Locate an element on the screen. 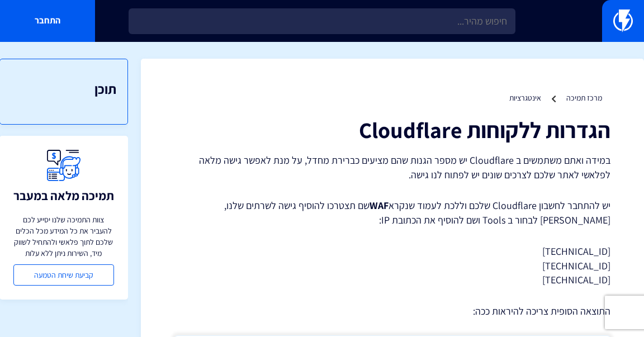 The width and height of the screenshot is (644, 337). h3: תוכן is located at coordinates (64, 89).